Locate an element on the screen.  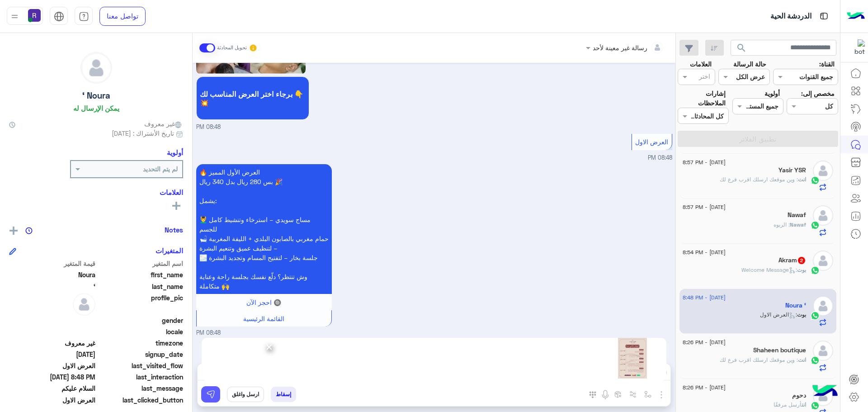
img: userImage is located at coordinates (34, 16).